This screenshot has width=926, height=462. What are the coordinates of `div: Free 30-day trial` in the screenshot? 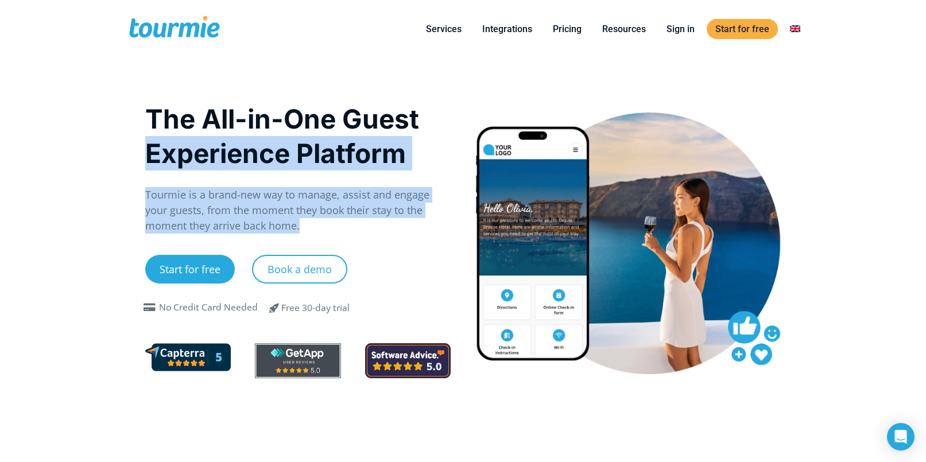 It's located at (315, 308).